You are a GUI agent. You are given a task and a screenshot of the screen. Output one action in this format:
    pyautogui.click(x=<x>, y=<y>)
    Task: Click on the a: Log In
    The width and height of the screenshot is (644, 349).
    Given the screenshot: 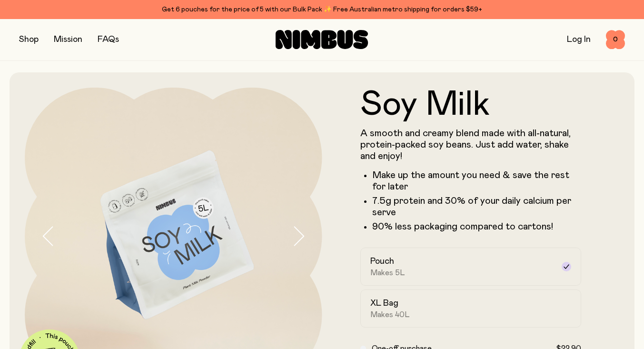 What is the action you would take?
    pyautogui.click(x=579, y=40)
    